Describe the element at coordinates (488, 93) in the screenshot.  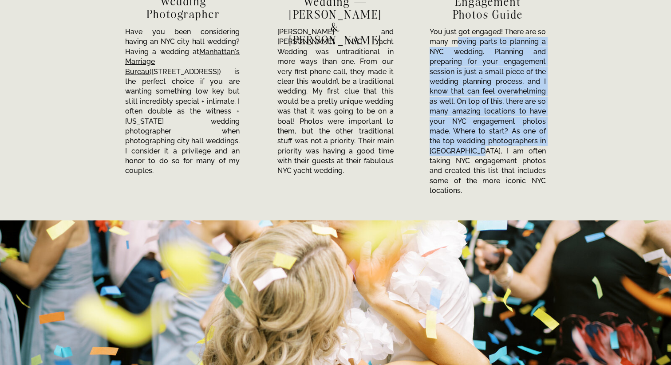
I see `p: You just got engaged! There are so many moving parts to planning a NYC wedding. Planning and prep...` at that location.